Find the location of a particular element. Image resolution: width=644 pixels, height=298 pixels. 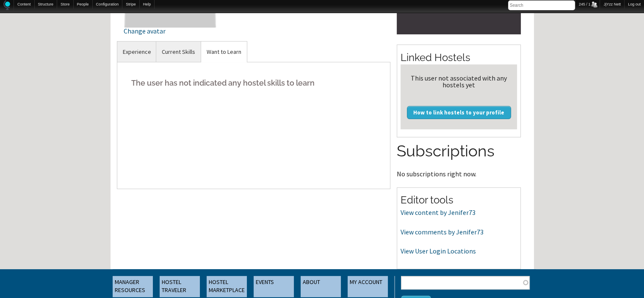

input: Search is located at coordinates (542, 5).